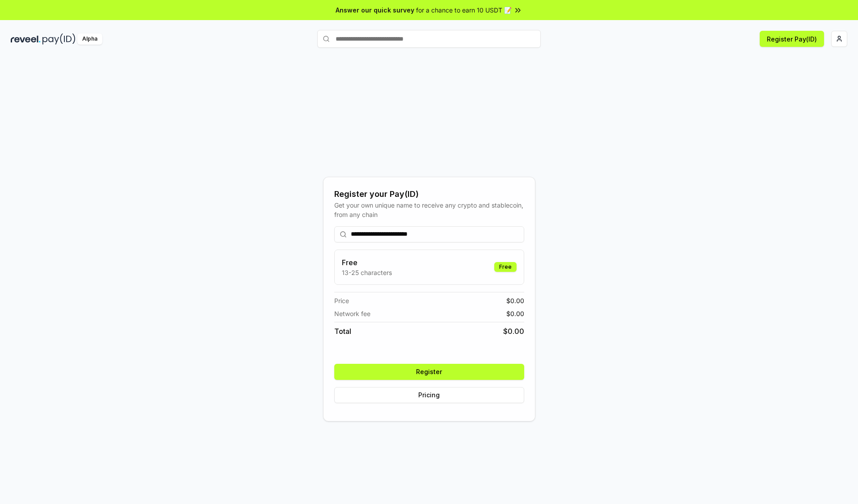  I want to click on p: 13-25 characters, so click(367, 273).